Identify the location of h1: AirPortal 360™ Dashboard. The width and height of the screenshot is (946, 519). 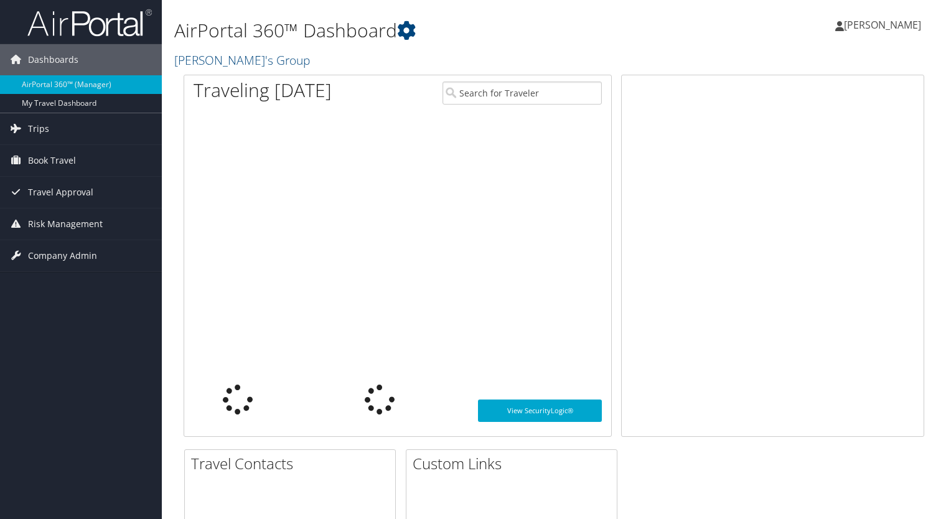
(427, 30).